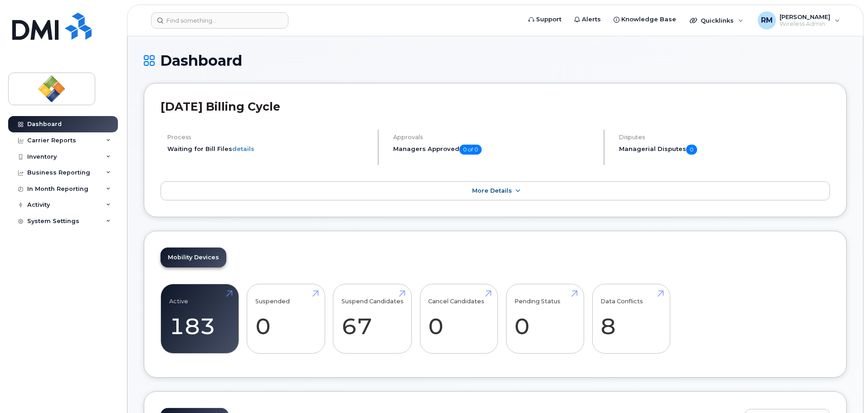  What do you see at coordinates (243, 149) in the screenshot?
I see `a: details` at bounding box center [243, 149].